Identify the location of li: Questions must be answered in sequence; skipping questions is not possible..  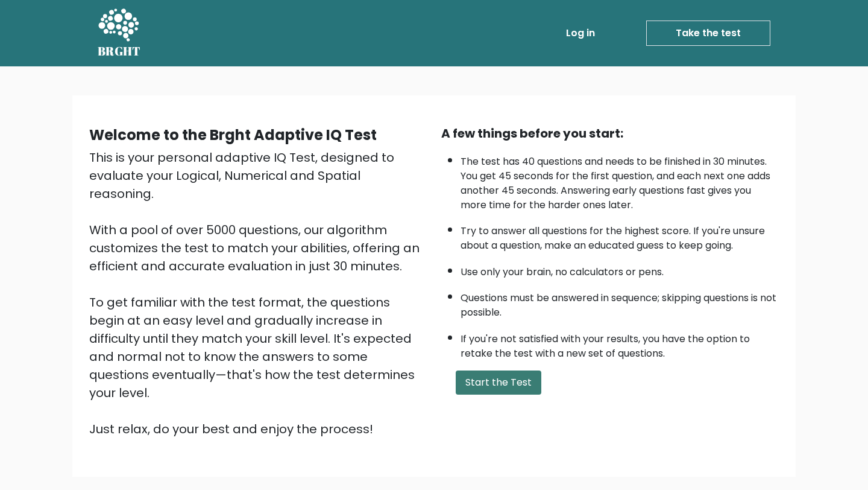
(620, 303).